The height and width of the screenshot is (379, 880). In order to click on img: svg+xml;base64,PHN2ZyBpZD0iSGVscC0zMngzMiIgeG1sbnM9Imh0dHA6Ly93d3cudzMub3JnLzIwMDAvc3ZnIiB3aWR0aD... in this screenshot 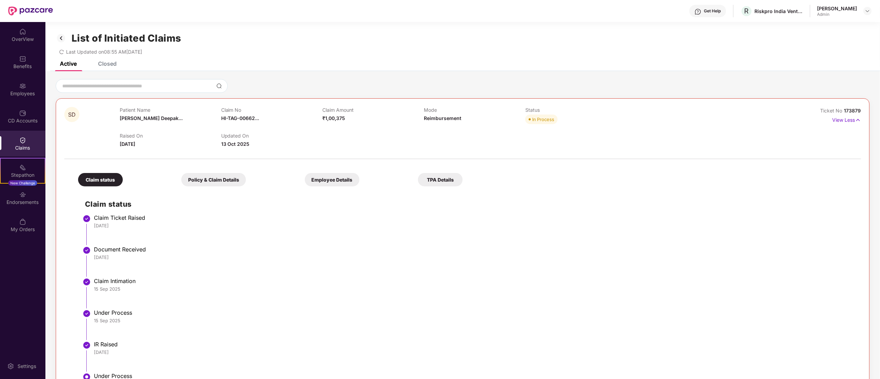, I will do `click(698, 12)`.